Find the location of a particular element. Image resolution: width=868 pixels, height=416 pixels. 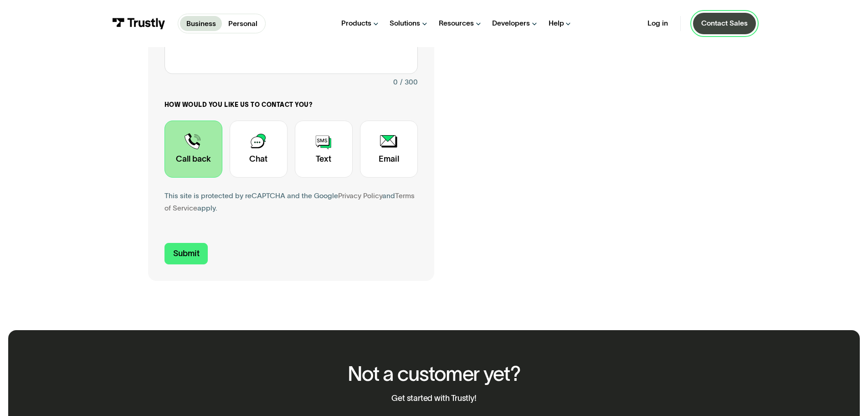

img: Trustly Logo is located at coordinates (139, 23).